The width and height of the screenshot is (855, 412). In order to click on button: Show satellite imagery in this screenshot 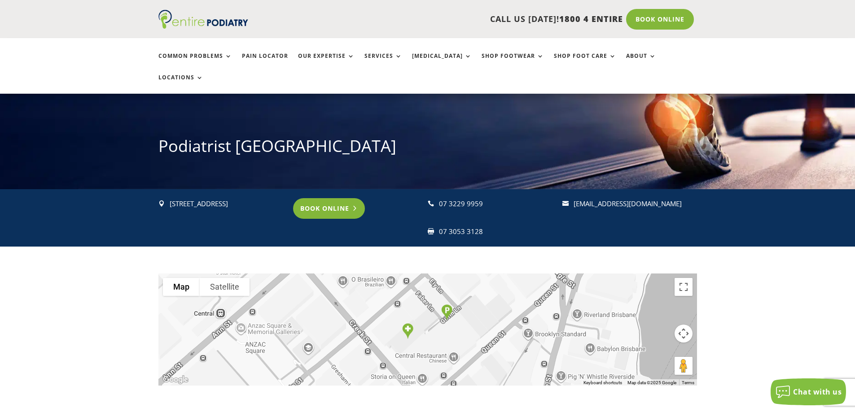, I will do `click(224, 287)`.